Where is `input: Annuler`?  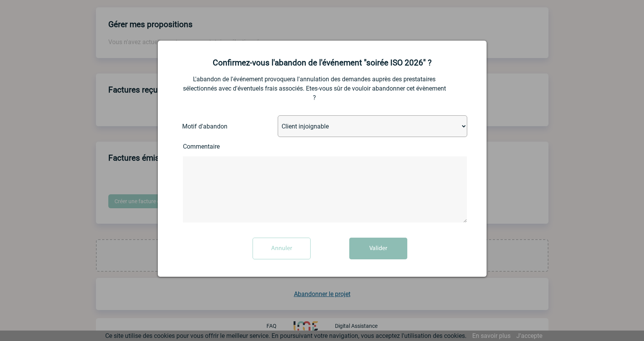 input: Annuler is located at coordinates (282, 249).